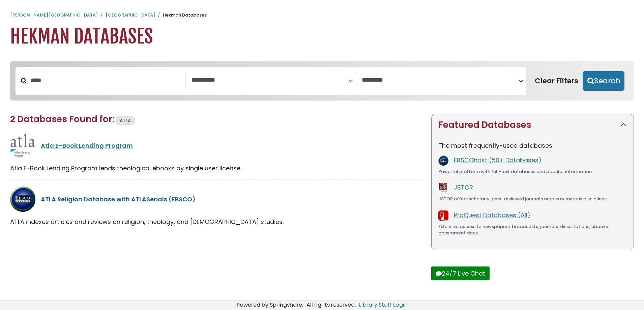 The width and height of the screenshot is (644, 310). I want to click on a: Atla E-Book Lending Program, so click(87, 145).